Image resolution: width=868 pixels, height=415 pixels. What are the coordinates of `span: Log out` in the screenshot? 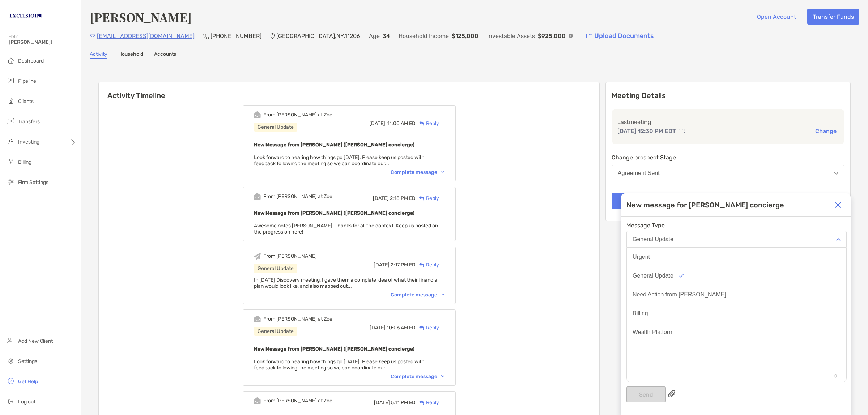 It's located at (27, 401).